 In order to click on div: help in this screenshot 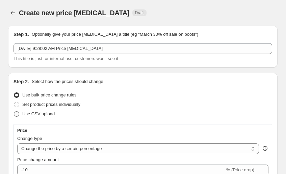, I will do `click(265, 148)`.